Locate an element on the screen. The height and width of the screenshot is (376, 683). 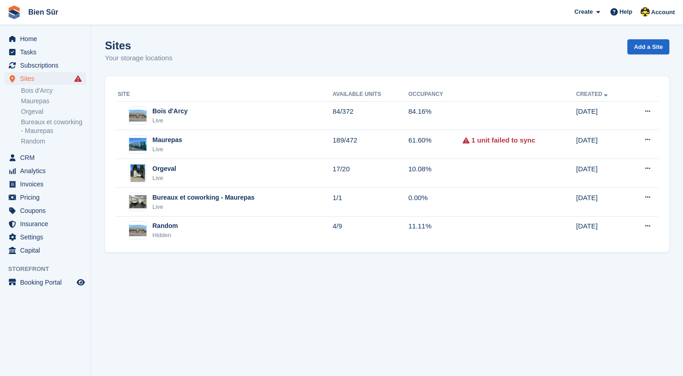
td: 189/472 is located at coordinates (371, 144).